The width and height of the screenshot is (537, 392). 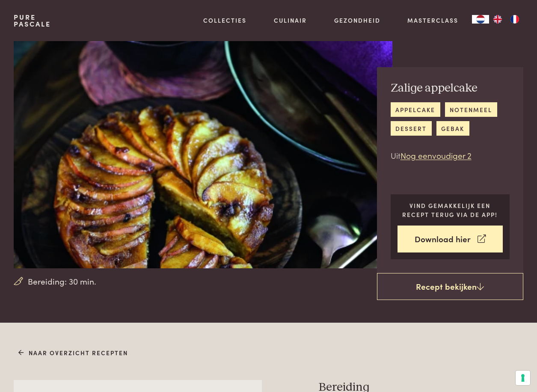 What do you see at coordinates (225, 20) in the screenshot?
I see `a: Collecties` at bounding box center [225, 20].